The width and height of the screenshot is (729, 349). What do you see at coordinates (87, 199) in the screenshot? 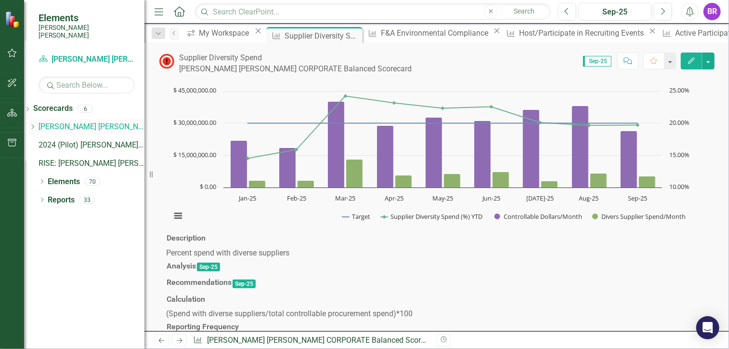
I see `div: 33` at bounding box center [87, 199].